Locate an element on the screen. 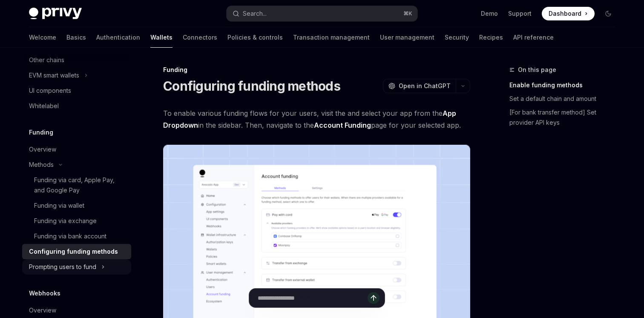  a: Connectors is located at coordinates (200, 38).